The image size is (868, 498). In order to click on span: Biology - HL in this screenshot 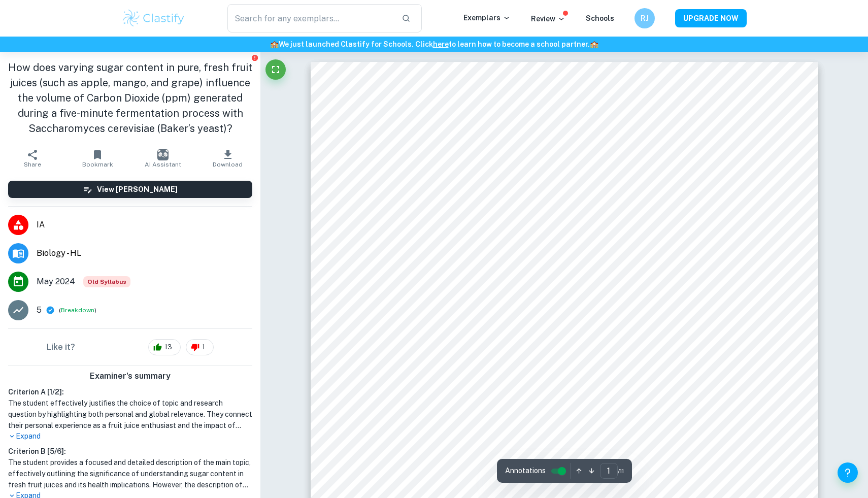, I will do `click(144, 254)`.